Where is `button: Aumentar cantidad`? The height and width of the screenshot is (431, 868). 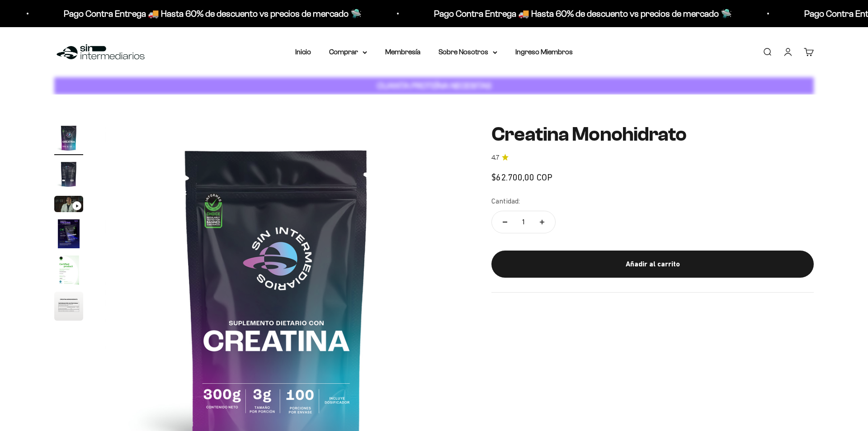
button: Aumentar cantidad is located at coordinates (542, 222).